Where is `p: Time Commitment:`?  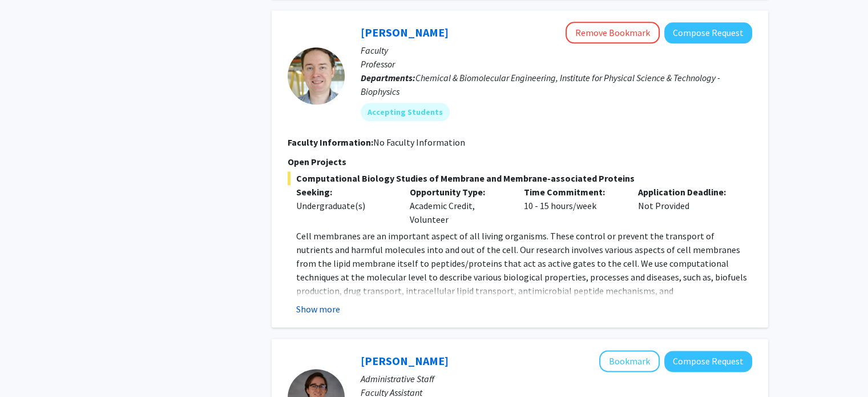
p: Time Commitment: is located at coordinates (572, 192).